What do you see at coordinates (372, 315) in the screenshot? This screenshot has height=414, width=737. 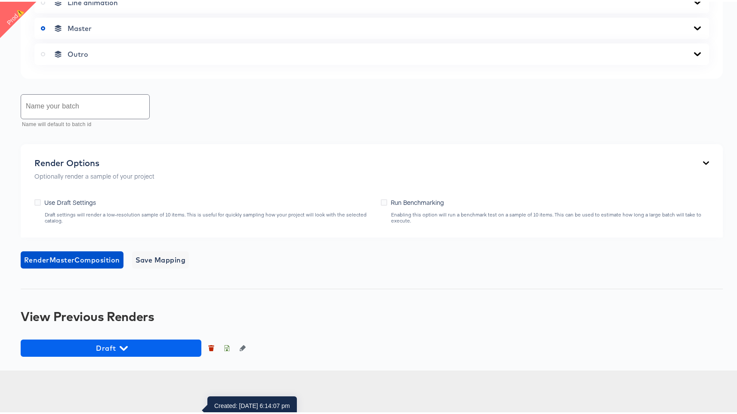 I see `div: View Previous Renders` at bounding box center [372, 315].